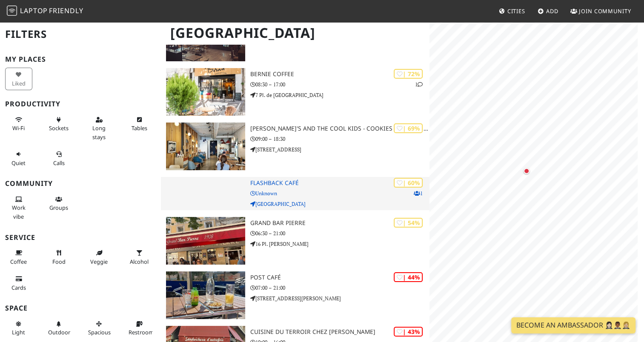 This screenshot has height=342, width=644. Describe the element at coordinates (59, 257) in the screenshot. I see `button: Food` at that location.